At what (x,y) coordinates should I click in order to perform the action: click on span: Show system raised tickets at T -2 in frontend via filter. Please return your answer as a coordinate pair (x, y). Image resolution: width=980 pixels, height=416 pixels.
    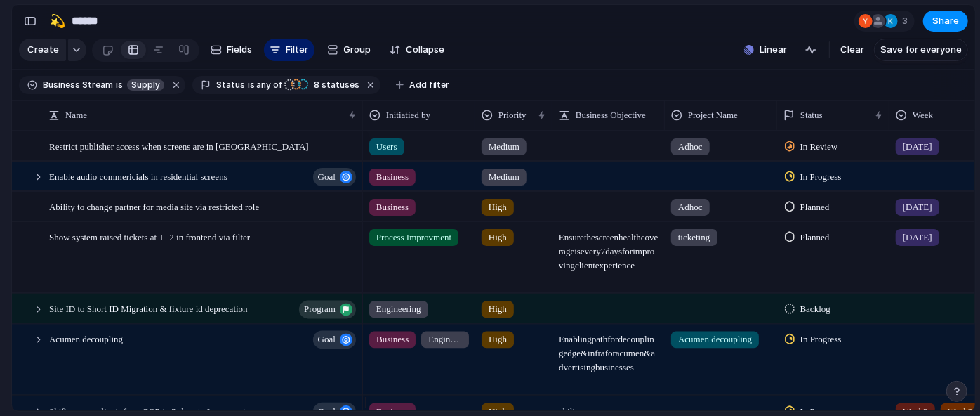
    Looking at the image, I should click on (149, 235).